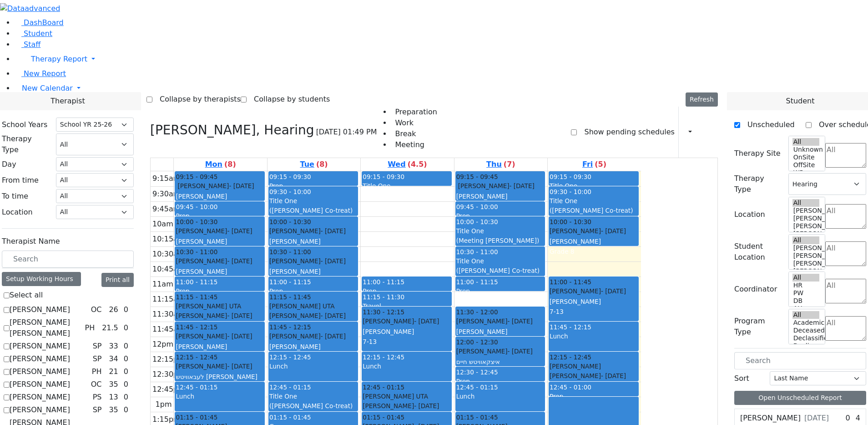 Image resolution: width=868 pixels, height=425 pixels. Describe the element at coordinates (169, 239) in the screenshot. I see `div: 10:15am` at that location.